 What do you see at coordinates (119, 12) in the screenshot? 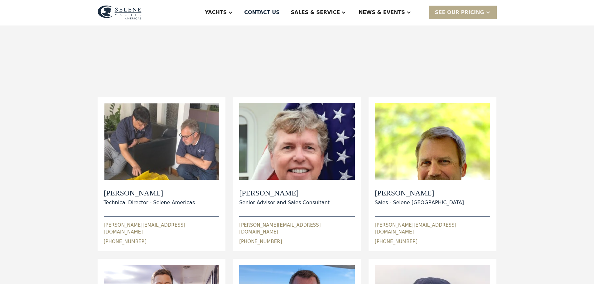
I see `img: logo` at bounding box center [119, 12].